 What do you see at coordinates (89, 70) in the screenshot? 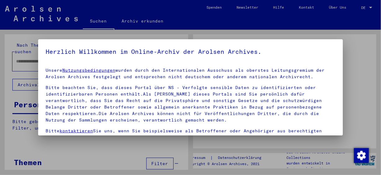
I see `a: Nutzungsbedingungen` at bounding box center [89, 70].